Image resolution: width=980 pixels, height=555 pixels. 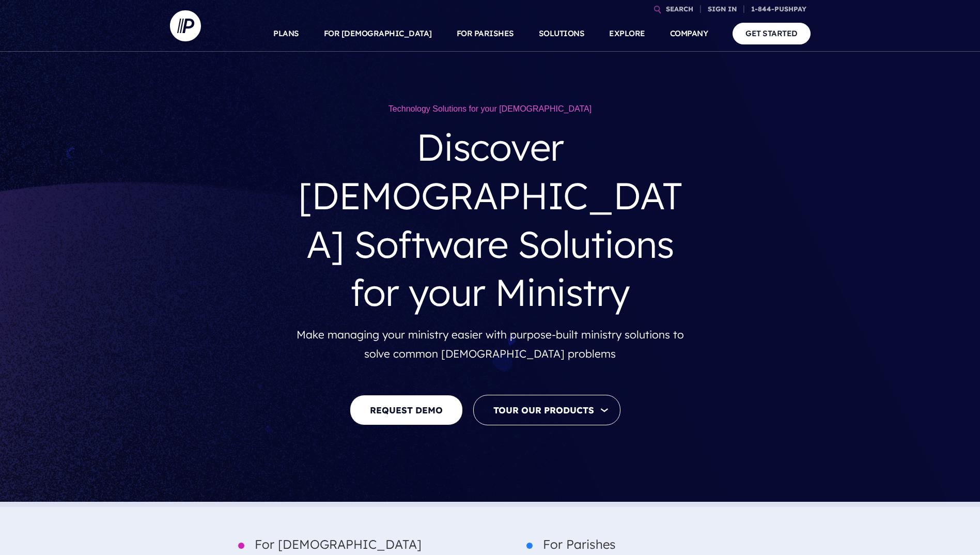 What do you see at coordinates (771, 33) in the screenshot?
I see `a: GET STARTED` at bounding box center [771, 33].